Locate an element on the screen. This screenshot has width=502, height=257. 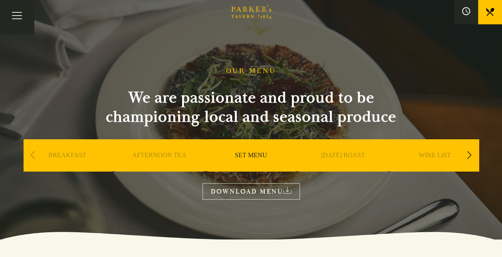
div: Next slide is located at coordinates (469, 155).